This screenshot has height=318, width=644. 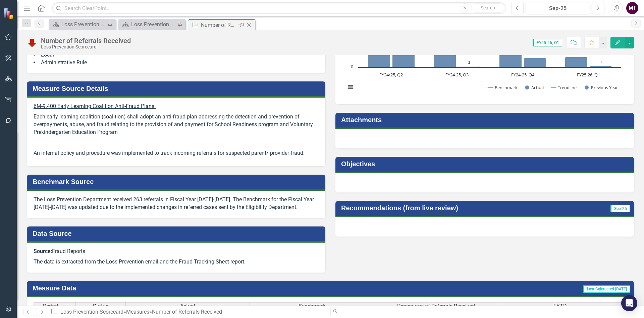 I want to click on u: 6M-9.400 Early Learning Coalition Anti-Fraud Plans., so click(x=94, y=106).